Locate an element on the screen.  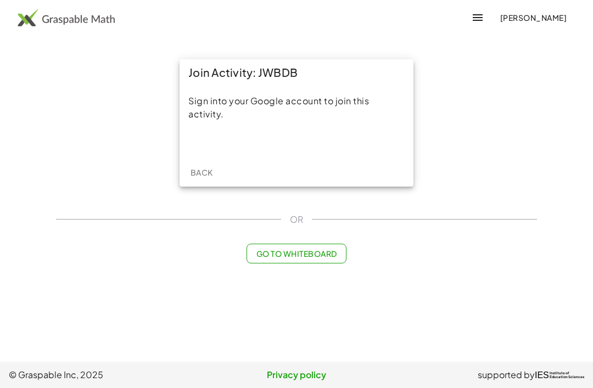
button: Back is located at coordinates (201, 172).